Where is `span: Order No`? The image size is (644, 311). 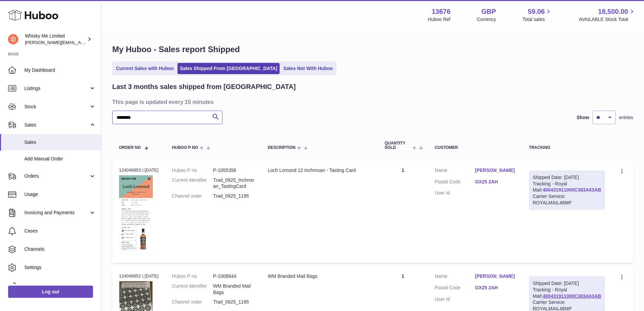 span: Order No is located at coordinates (130, 148).